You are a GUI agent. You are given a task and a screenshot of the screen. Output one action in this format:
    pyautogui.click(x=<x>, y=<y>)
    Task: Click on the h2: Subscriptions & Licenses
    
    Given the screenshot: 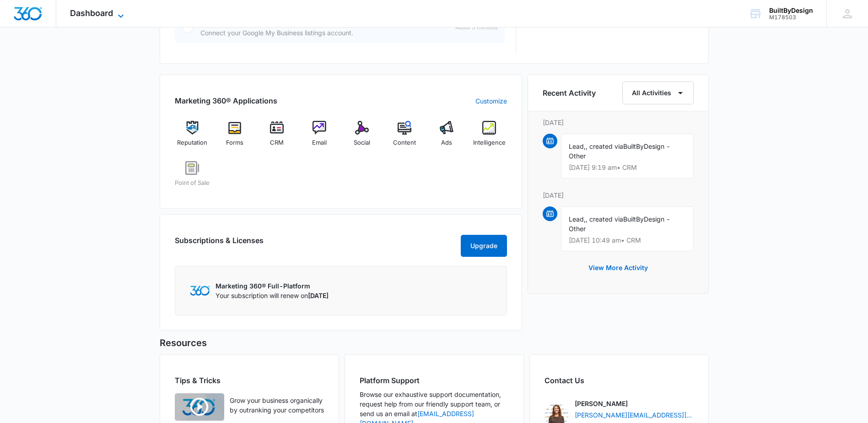 What is the action you would take?
    pyautogui.click(x=219, y=244)
    